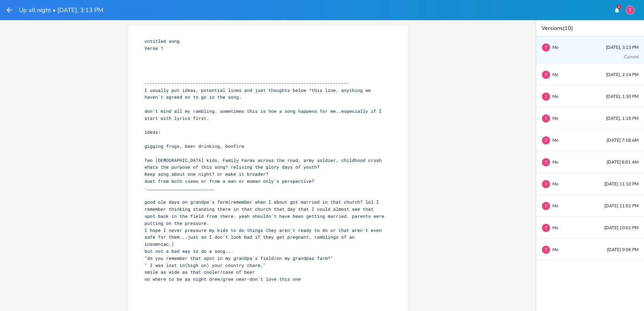  What do you see at coordinates (232, 167) in the screenshot?
I see `span: whats the purpose of this song? reliving the glory days of youth?` at bounding box center [232, 167].